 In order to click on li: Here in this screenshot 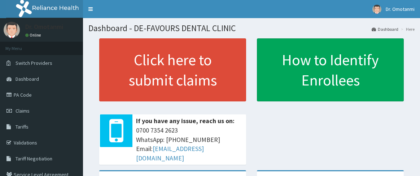, I will do `click(407, 29)`.